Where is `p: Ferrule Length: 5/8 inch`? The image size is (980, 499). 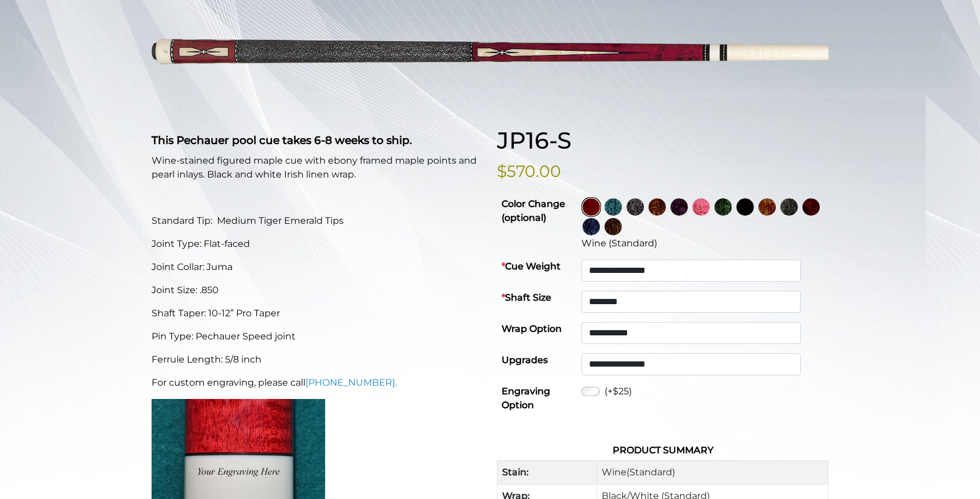 p: Ferrule Length: 5/8 inch is located at coordinates (317, 360).